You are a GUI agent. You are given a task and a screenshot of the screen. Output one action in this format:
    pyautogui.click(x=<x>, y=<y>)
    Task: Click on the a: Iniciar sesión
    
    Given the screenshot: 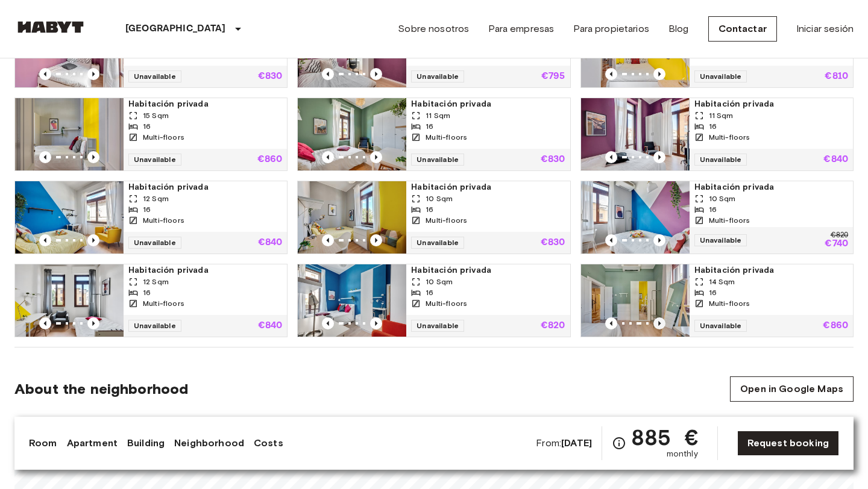 What is the action you would take?
    pyautogui.click(x=824, y=29)
    